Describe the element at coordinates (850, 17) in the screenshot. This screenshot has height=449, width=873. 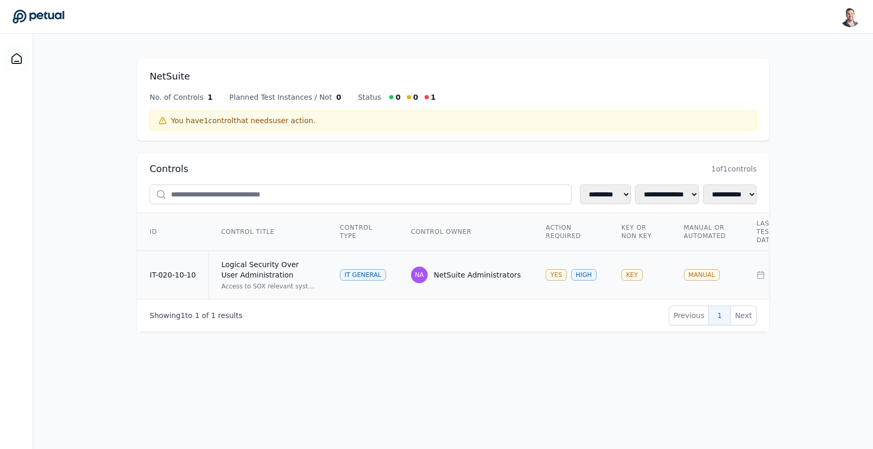
I see `img: Snir Kodesh` at that location.